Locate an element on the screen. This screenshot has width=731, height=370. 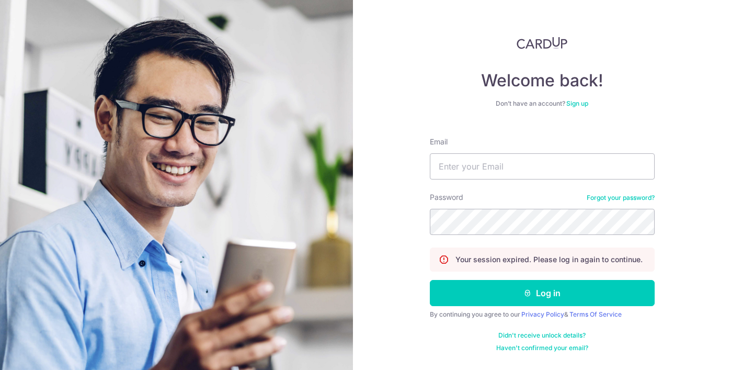
h4: Welcome back! is located at coordinates (542, 81).